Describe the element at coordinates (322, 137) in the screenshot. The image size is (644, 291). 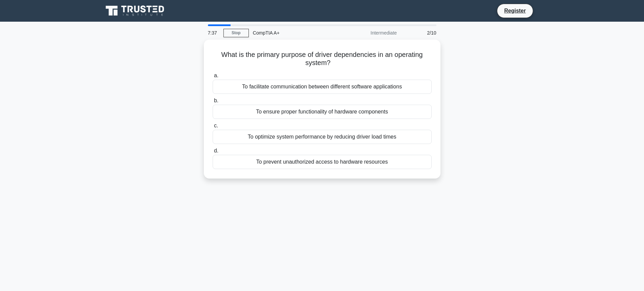
I see `div: To optimize system performance by reducing driver load times` at that location.